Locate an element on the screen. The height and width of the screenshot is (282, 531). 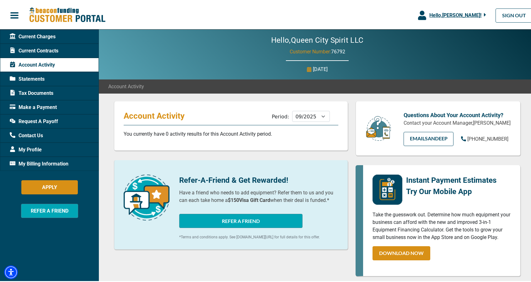
span: My Profile is located at coordinates (26, 148).